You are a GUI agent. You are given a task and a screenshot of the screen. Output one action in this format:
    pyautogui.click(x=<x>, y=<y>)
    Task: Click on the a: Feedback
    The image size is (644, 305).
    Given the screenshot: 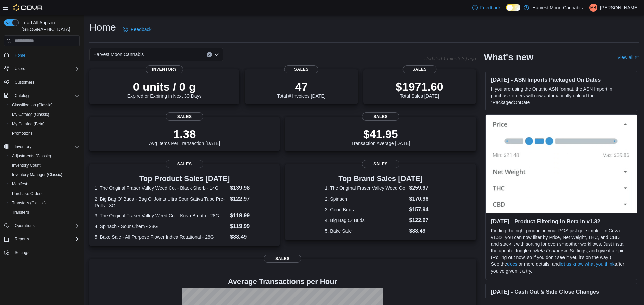 What is the action you would take?
    pyautogui.click(x=486, y=7)
    